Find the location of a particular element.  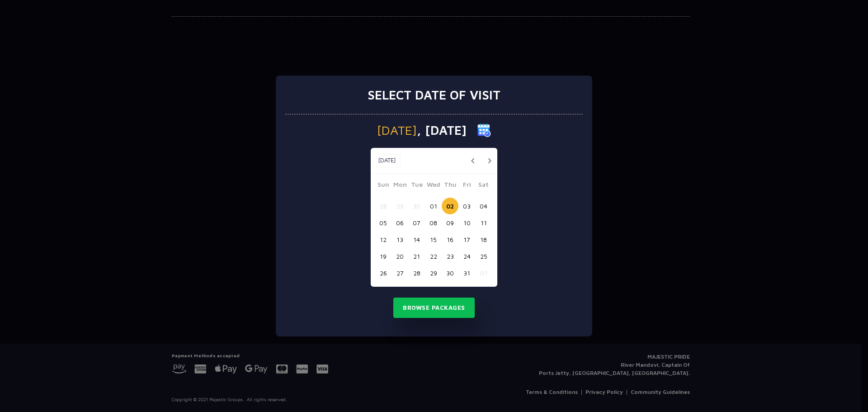

button: 08 is located at coordinates (433, 223).